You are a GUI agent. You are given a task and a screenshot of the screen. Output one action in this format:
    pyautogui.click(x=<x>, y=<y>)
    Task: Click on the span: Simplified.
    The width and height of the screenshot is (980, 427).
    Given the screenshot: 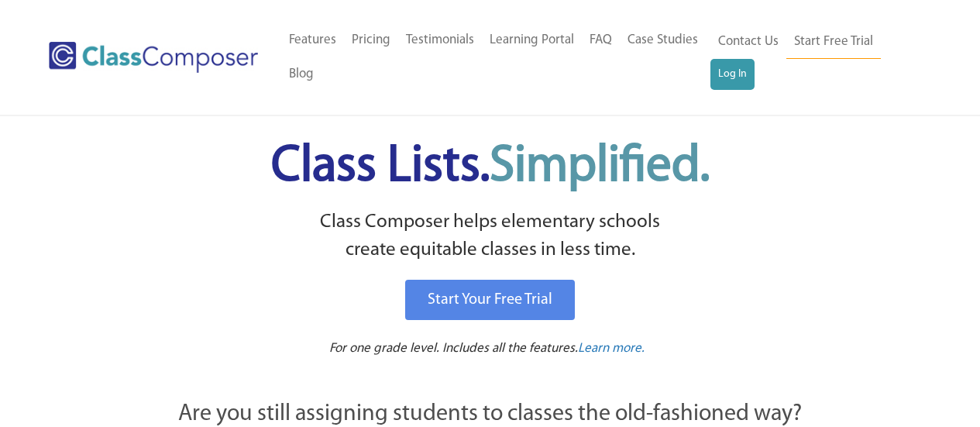 What is the action you would take?
    pyautogui.click(x=599, y=166)
    